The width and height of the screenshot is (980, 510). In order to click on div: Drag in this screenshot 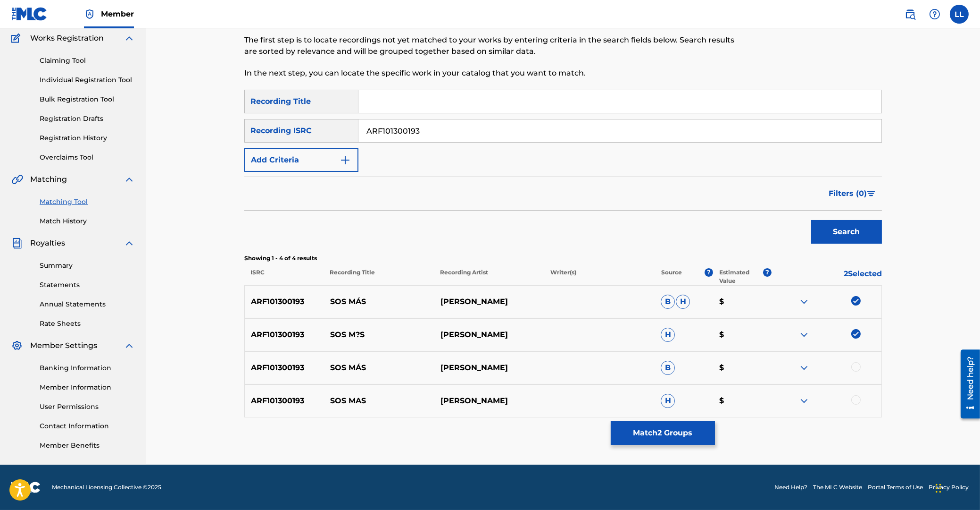, I will do `click(938, 488)`.